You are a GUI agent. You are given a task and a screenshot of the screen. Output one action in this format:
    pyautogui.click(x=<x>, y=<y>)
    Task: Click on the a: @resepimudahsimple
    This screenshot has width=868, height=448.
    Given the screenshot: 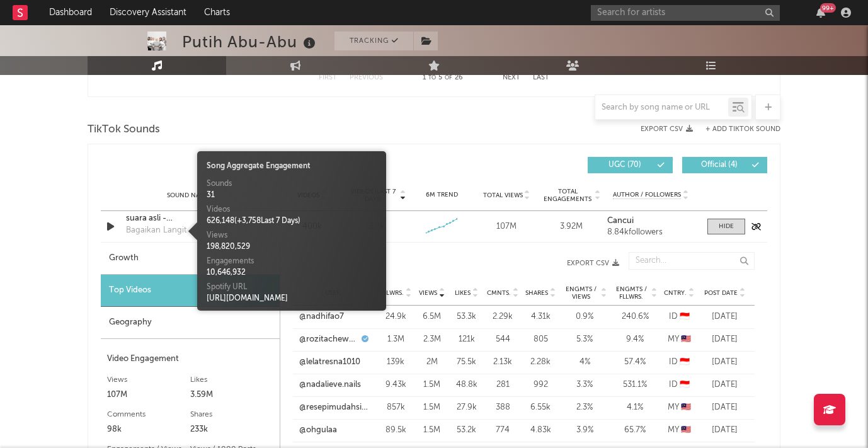 What is the action you would take?
    pyautogui.click(x=336, y=408)
    